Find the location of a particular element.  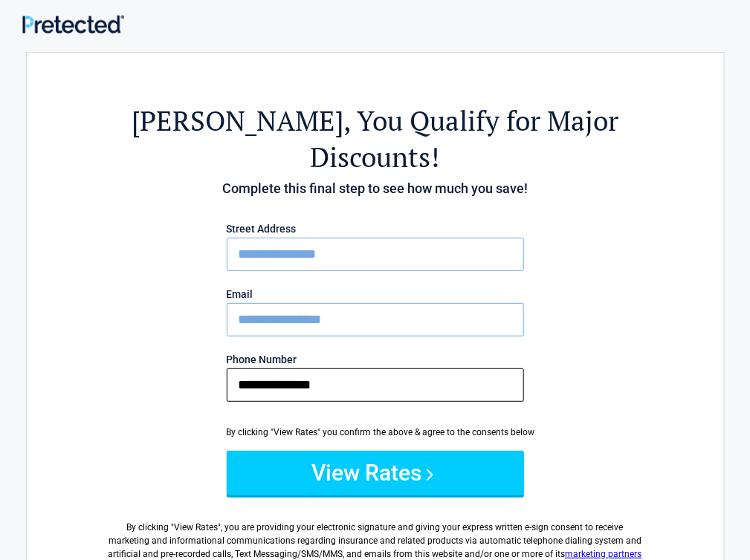

img: Main Logo is located at coordinates (73, 24).